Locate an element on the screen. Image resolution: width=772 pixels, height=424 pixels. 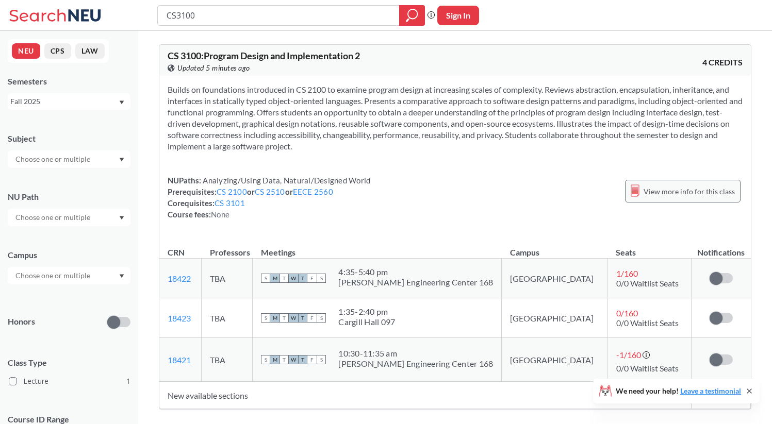
span: 4 CREDITS is located at coordinates (722, 62).